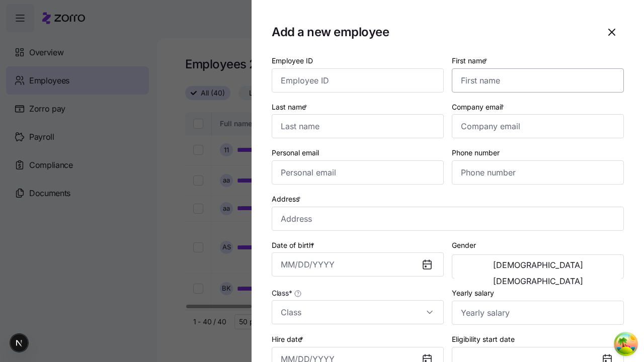  What do you see at coordinates (470, 61) in the screenshot?
I see `label: First name` at bounding box center [470, 61].